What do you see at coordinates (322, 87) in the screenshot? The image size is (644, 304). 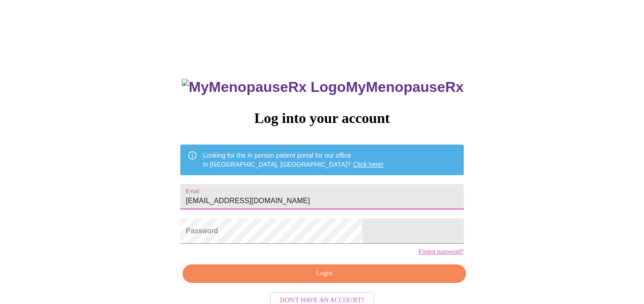 I see `h3: MyMenopauseRx` at bounding box center [322, 87].